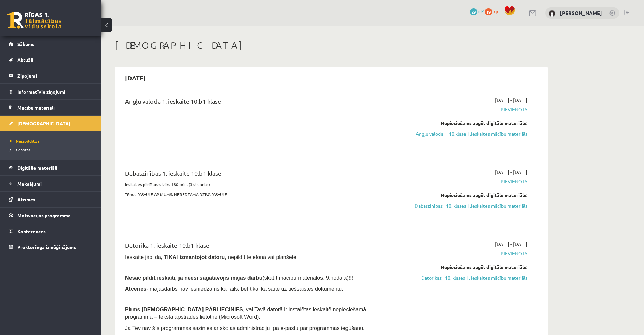 This screenshot has width=644, height=335. Describe the element at coordinates (51, 92) in the screenshot. I see `a: Informatīvie ziņojumi` at that location.